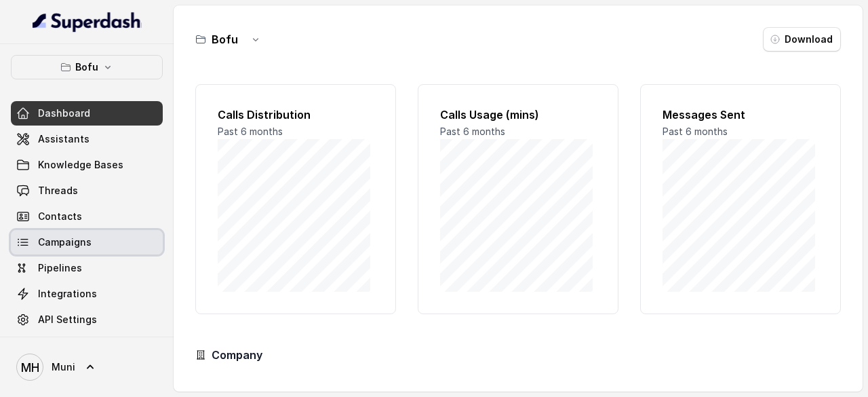 The image size is (868, 397). Describe the element at coordinates (87, 294) in the screenshot. I see `a: Integrations` at that location.